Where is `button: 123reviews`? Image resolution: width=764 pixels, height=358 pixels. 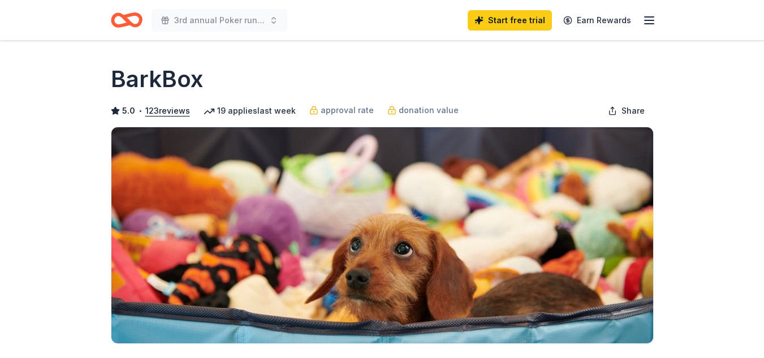 button: 123reviews is located at coordinates (167, 111).